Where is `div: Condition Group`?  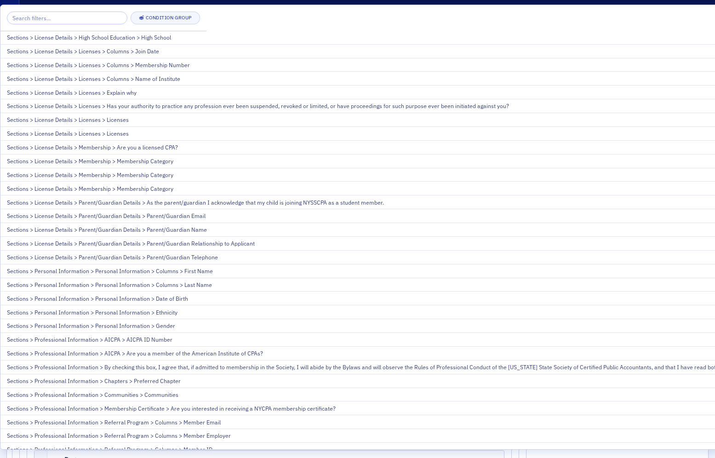 div: Condition Group is located at coordinates (169, 17).